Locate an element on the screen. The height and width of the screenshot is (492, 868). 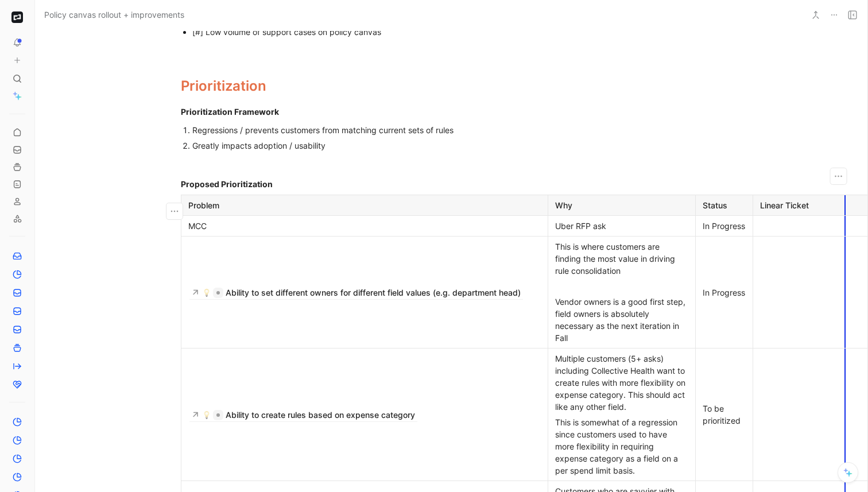
a: 💡Ability to set different owners for different field values (e.g. department head) is located at coordinates (356, 292).